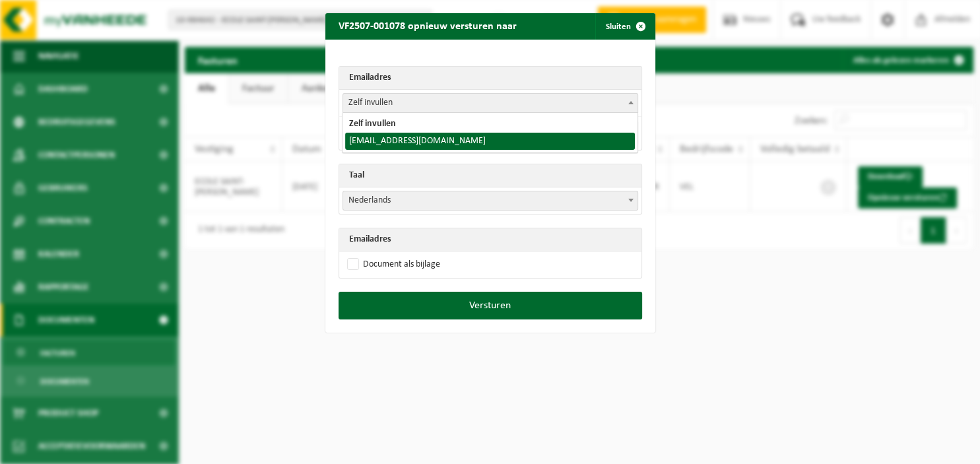 This screenshot has height=464, width=980. I want to click on h2: VF2507-001078 opnieuw versturen naar, so click(428, 26).